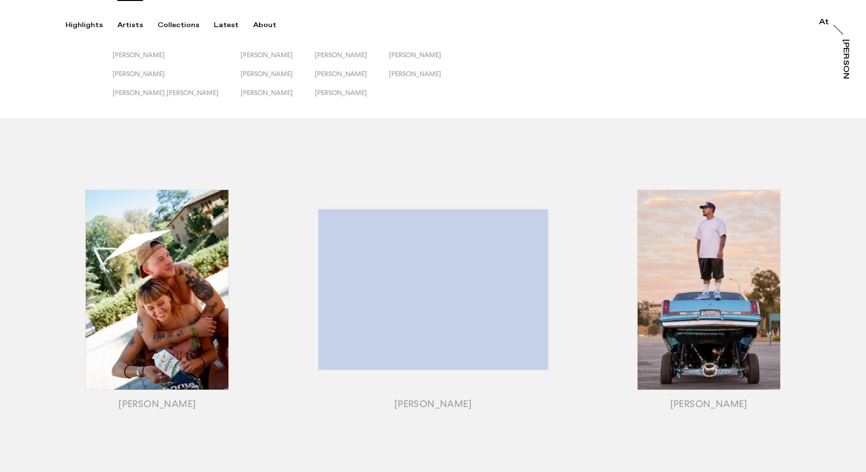 This screenshot has height=472, width=866. Describe the element at coordinates (84, 25) in the screenshot. I see `div: Highlights` at that location.